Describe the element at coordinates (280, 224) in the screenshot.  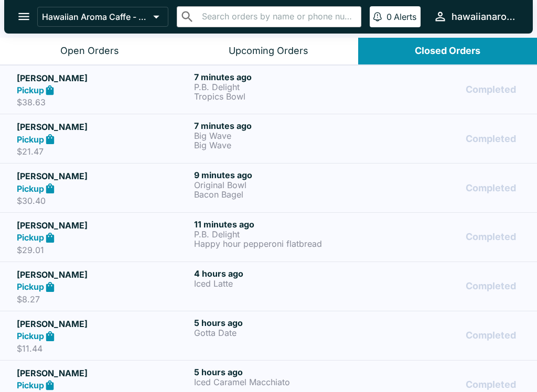
I see `h6: 11 minutes ago` at that location.